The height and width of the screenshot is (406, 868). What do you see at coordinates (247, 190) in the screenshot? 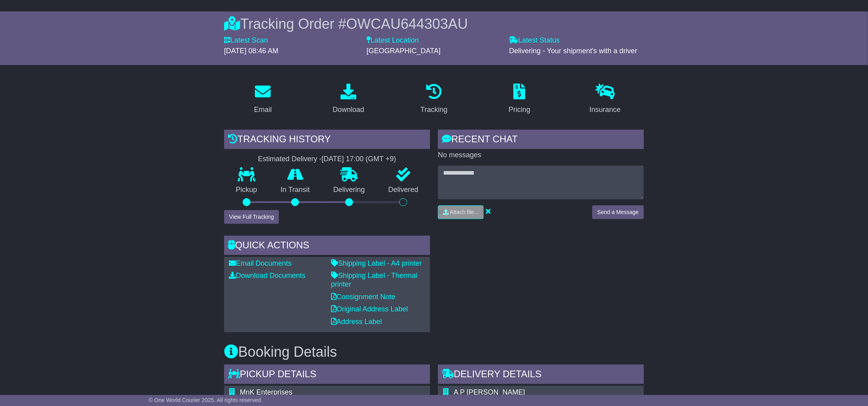
I see `p: Pickup` at bounding box center [247, 190].